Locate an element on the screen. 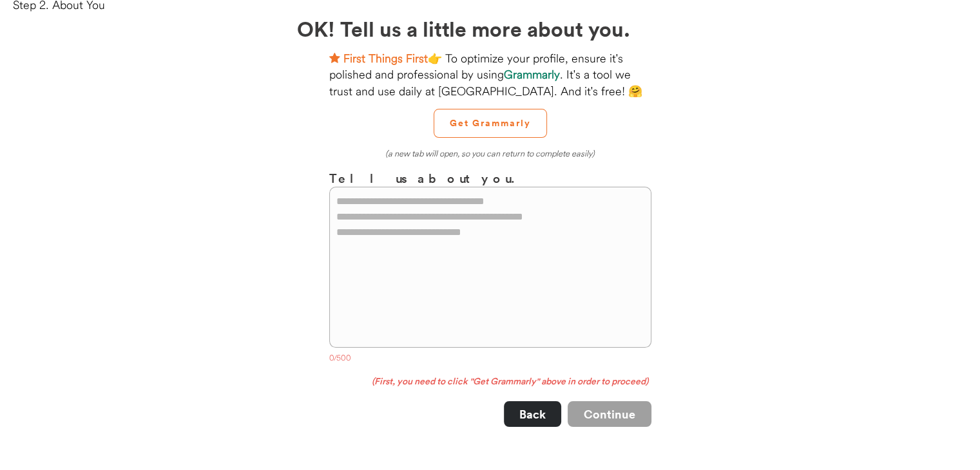 The image size is (980, 470). button: Get Grammarly is located at coordinates (490, 123).